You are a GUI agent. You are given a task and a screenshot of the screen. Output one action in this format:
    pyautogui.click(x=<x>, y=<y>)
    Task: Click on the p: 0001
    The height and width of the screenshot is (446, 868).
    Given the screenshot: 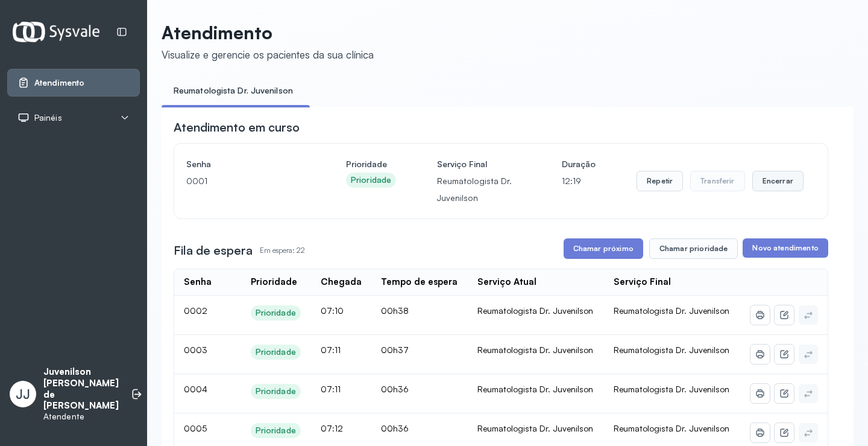 What is the action you would take?
    pyautogui.click(x=245, y=181)
    